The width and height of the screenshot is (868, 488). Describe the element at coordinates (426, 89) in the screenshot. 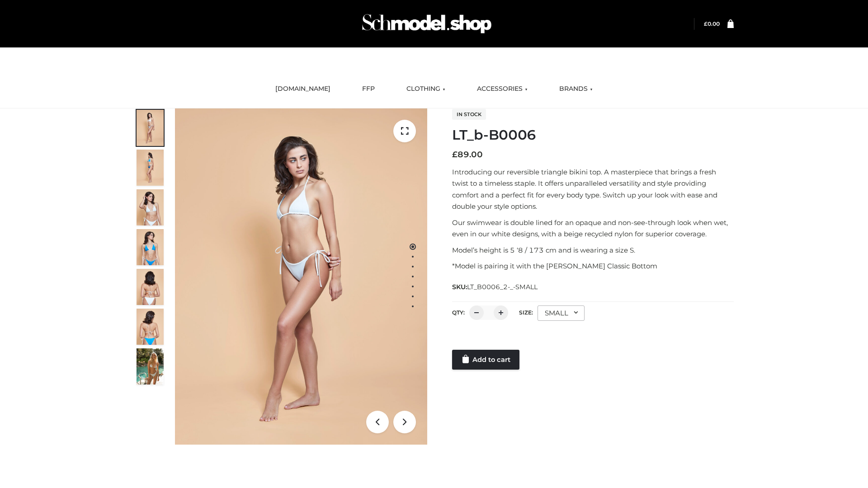

I see `a: CLOTHING` at that location.